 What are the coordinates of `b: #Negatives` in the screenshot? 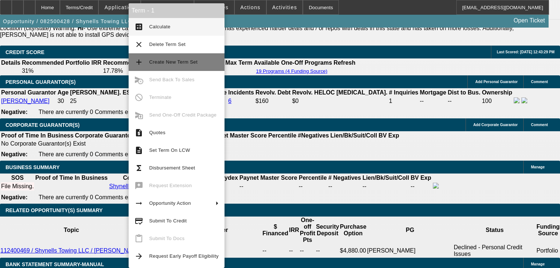 It's located at (314, 135).